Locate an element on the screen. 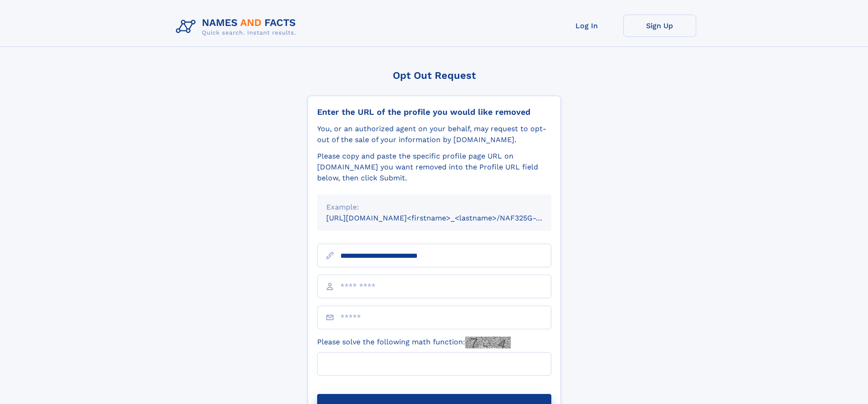  div: You, or an authorized agent on your behalf, may request to opt-out of the sale of your informatio... is located at coordinates (434, 134).